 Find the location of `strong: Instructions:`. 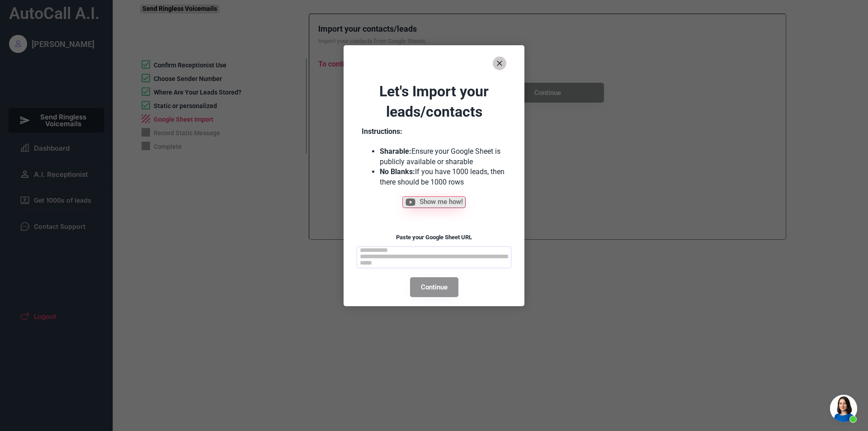

strong: Instructions: is located at coordinates (382, 131).